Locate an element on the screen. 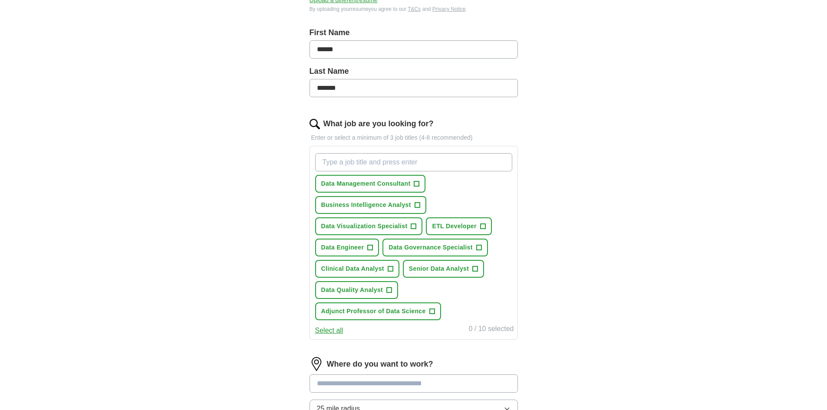  label: Last Name is located at coordinates (414, 71).